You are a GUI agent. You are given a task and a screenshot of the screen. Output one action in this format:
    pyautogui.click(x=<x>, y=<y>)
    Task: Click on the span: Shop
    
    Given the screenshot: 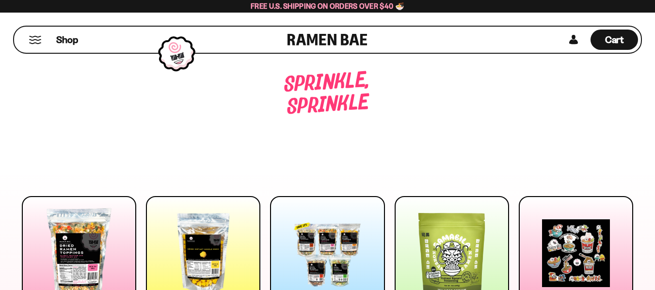 What is the action you would take?
    pyautogui.click(x=67, y=40)
    